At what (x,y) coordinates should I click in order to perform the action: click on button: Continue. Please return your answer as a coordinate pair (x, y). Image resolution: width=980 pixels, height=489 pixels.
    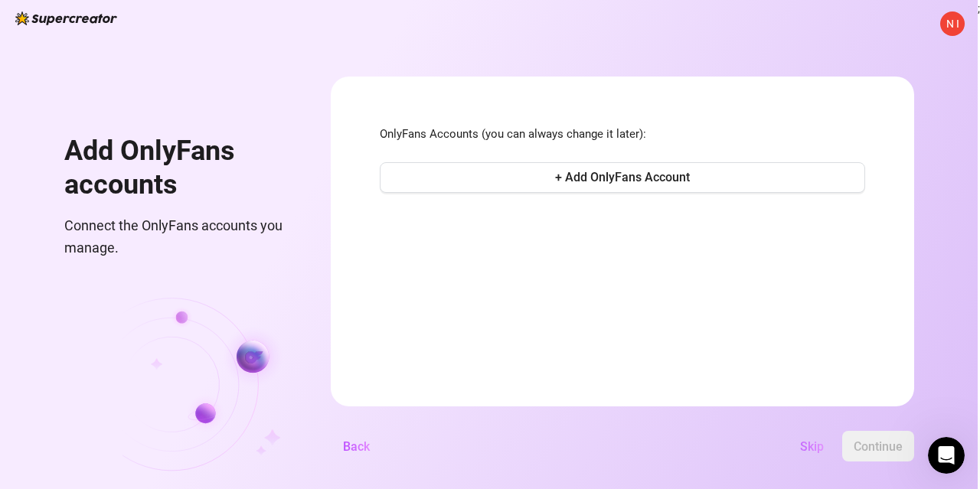
    Looking at the image, I should click on (878, 446).